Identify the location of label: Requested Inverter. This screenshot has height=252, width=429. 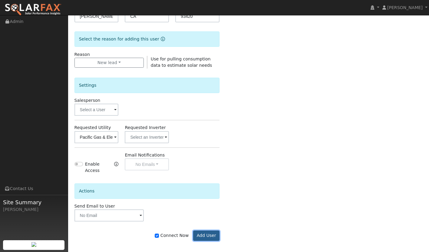
(145, 128).